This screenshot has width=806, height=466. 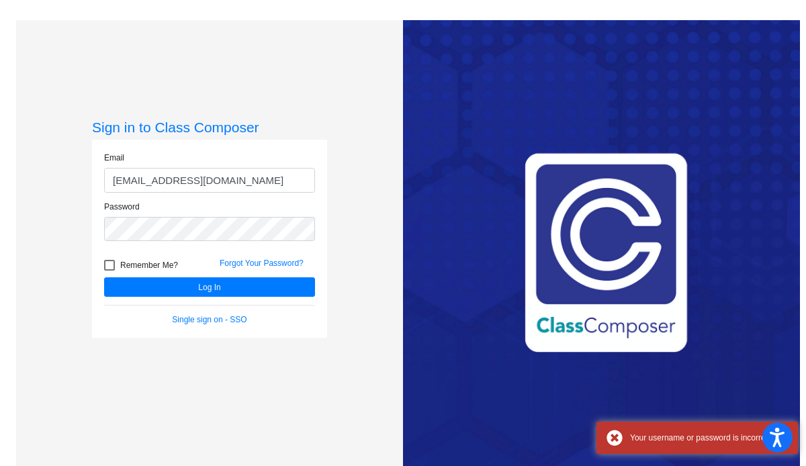 What do you see at coordinates (210, 287) in the screenshot?
I see `button: Log In` at bounding box center [210, 287].